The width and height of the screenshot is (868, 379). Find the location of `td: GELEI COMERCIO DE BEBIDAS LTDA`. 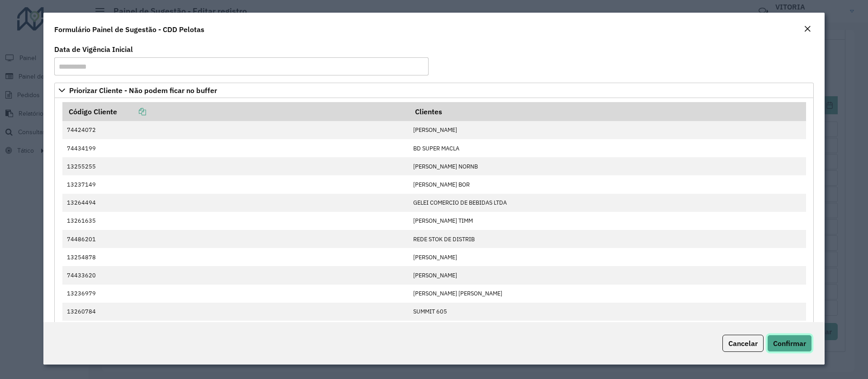

td: GELEI COMERCIO DE BEBIDAS LTDA is located at coordinates (607, 203).